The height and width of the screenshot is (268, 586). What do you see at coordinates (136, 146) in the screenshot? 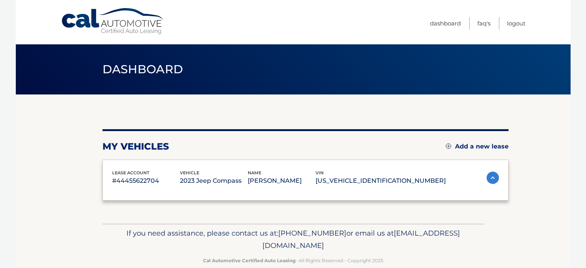
I see `h2: my vehicles` at bounding box center [136, 146].